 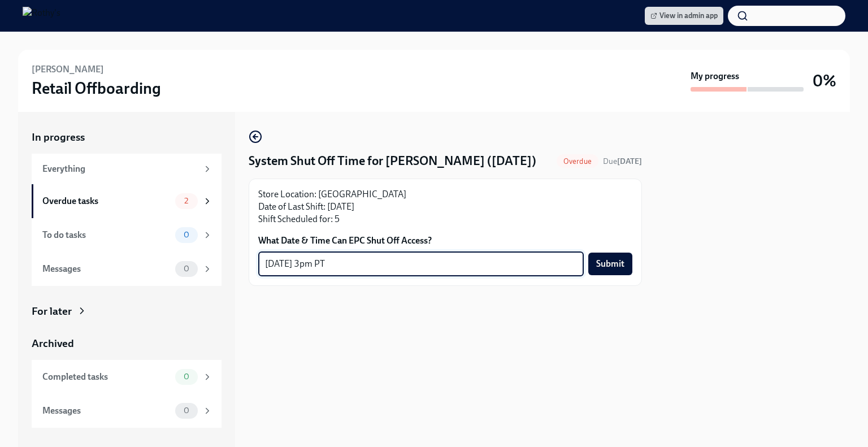 I want to click on div: Archived, so click(x=127, y=343).